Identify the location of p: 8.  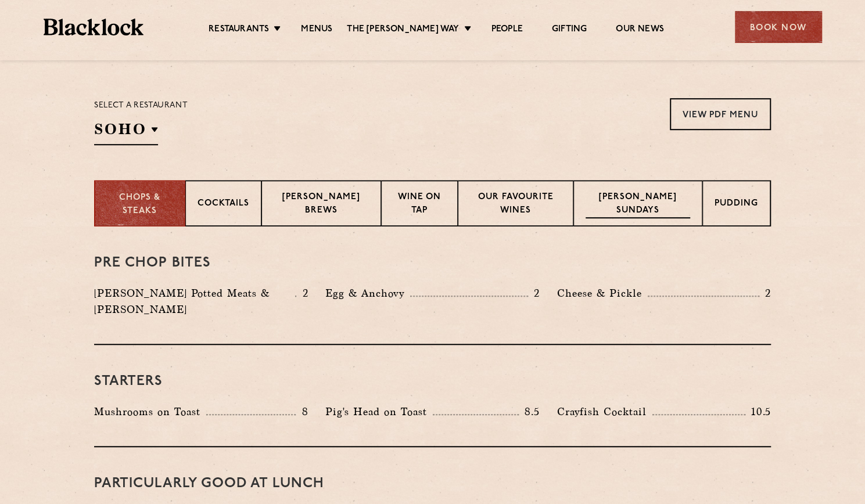
(302, 412).